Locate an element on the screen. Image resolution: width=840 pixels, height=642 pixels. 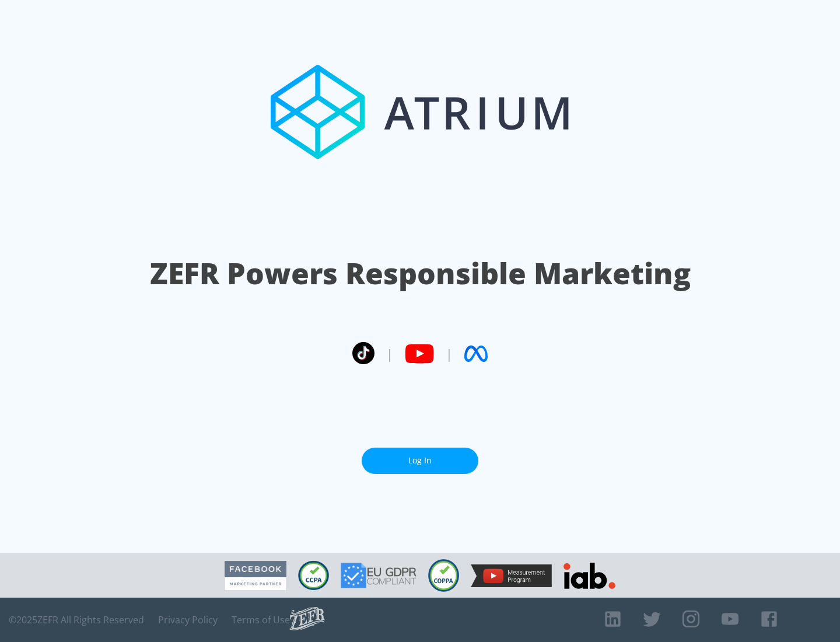
img: CCPA Compliant is located at coordinates (313, 575).